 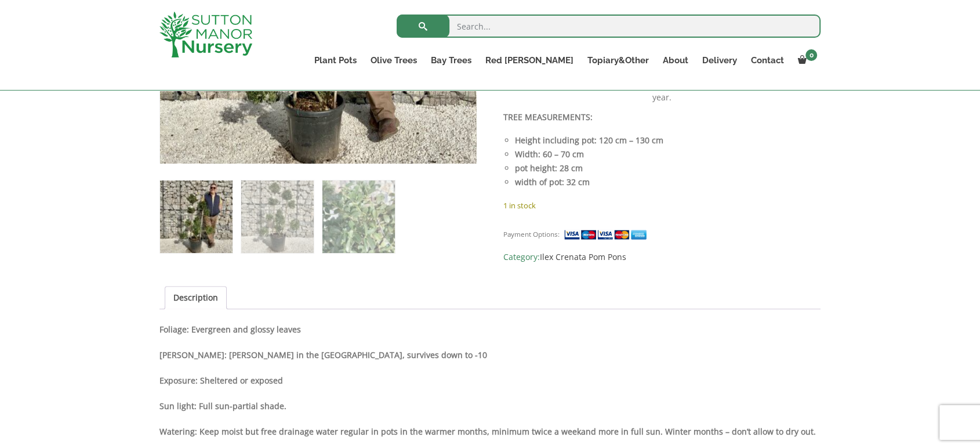 What do you see at coordinates (698, 431) in the screenshot?
I see `strong: and more in full sun. Winter months – don’t allow to dry out.` at bounding box center [698, 431].